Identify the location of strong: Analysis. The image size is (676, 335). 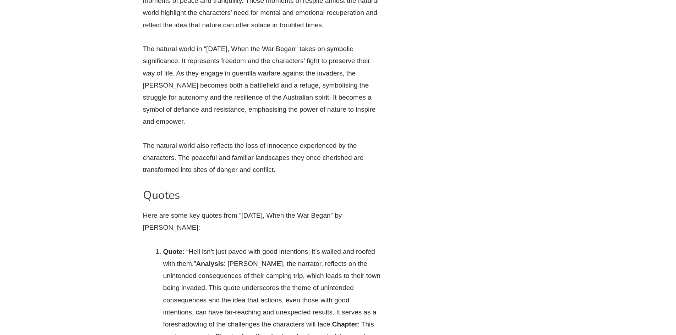
(210, 264).